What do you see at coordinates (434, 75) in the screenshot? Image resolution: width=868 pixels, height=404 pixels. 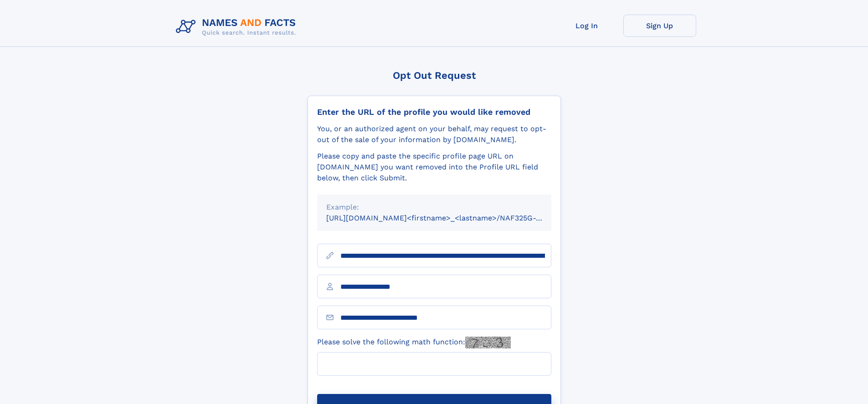 I see `div: Opt Out Request` at bounding box center [434, 75].